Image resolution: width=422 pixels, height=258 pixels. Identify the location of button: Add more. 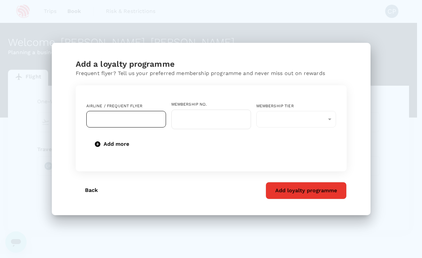
(112, 144).